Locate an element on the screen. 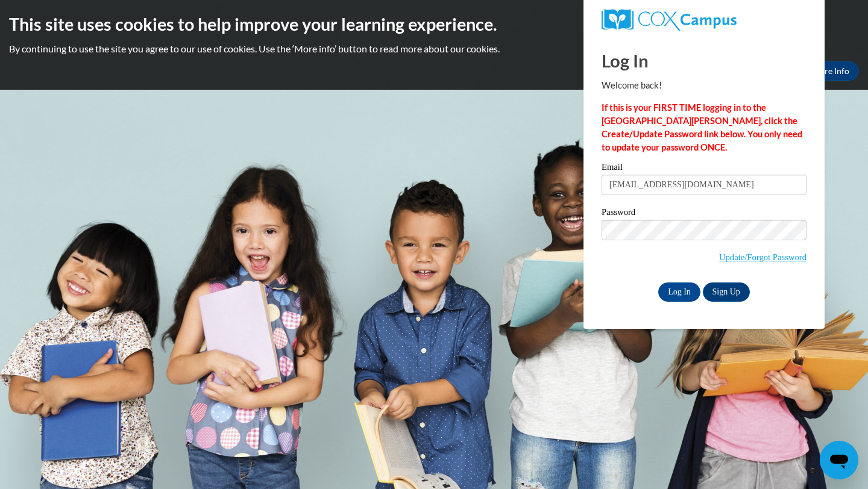 Image resolution: width=868 pixels, height=489 pixels. a: COX Campus is located at coordinates (704, 20).